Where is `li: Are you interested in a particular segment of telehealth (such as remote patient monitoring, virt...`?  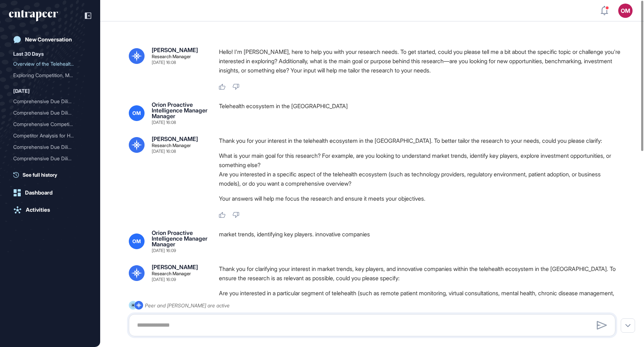
li: Are you interested in a particular segment of telehealth (such as remote patient monitoring, virt... is located at coordinates (420, 298).